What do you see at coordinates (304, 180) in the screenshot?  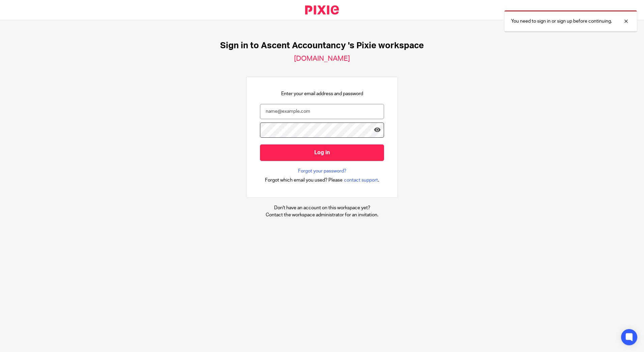 I see `span: Forgot which email you used? Please` at bounding box center [304, 180].